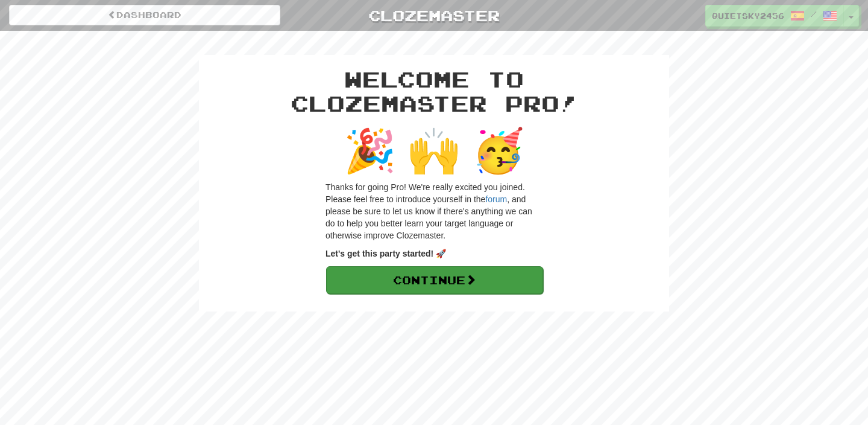 This screenshot has height=425, width=868. Describe the element at coordinates (496, 199) in the screenshot. I see `a: forum` at that location.